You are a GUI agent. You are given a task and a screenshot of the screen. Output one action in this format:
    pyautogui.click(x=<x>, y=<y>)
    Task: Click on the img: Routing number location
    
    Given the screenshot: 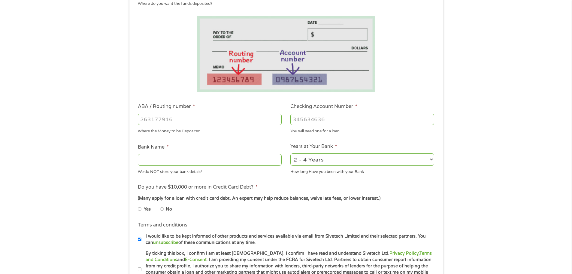 What is the action you would take?
    pyautogui.click(x=286, y=54)
    